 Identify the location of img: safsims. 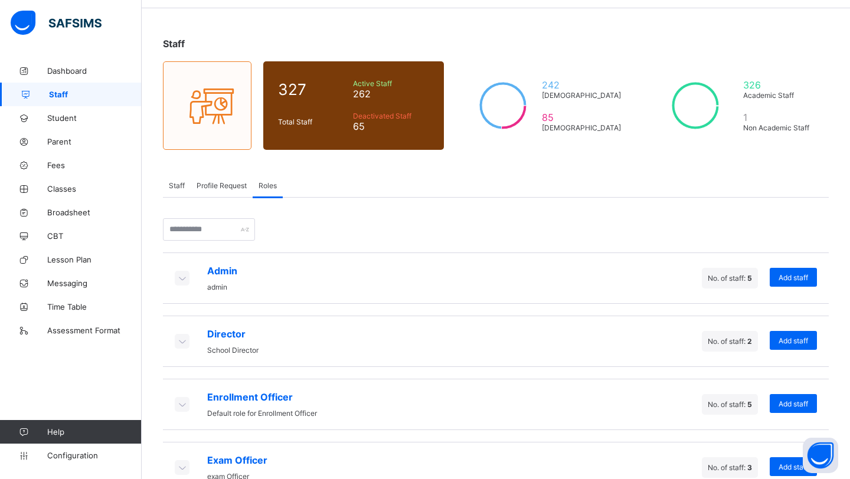
(56, 23).